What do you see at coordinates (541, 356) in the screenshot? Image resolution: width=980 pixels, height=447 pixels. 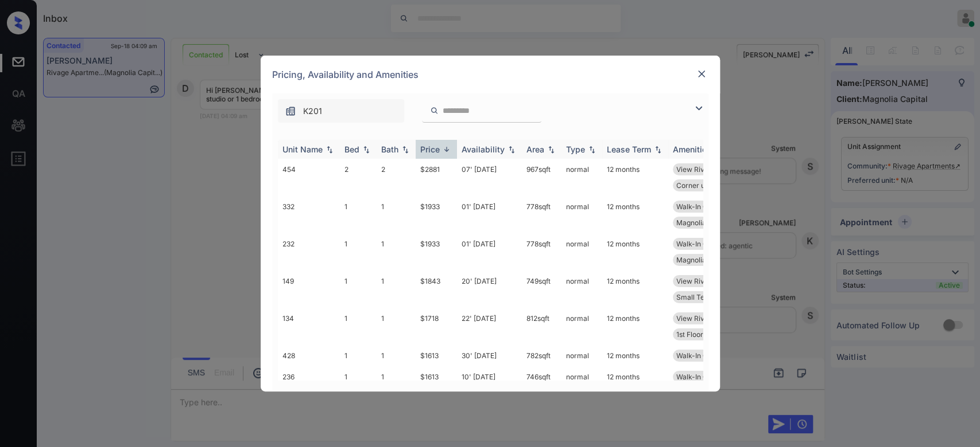 I see `td: 782 sqft` at bounding box center [541, 356].